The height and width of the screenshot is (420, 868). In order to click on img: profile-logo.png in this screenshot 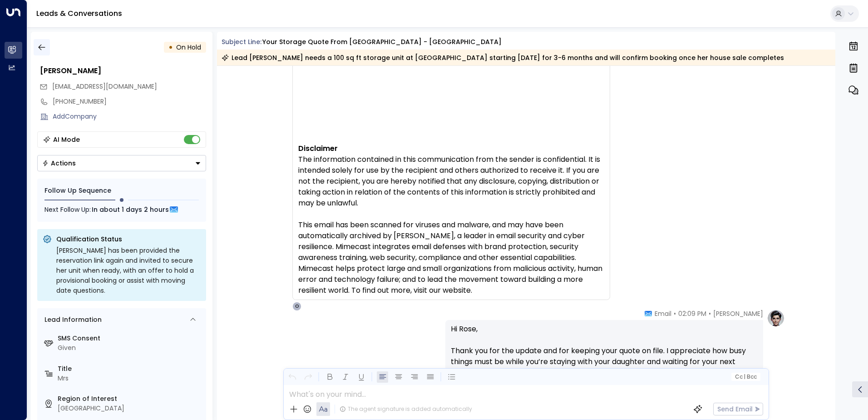, I will do `click(776, 318)`.